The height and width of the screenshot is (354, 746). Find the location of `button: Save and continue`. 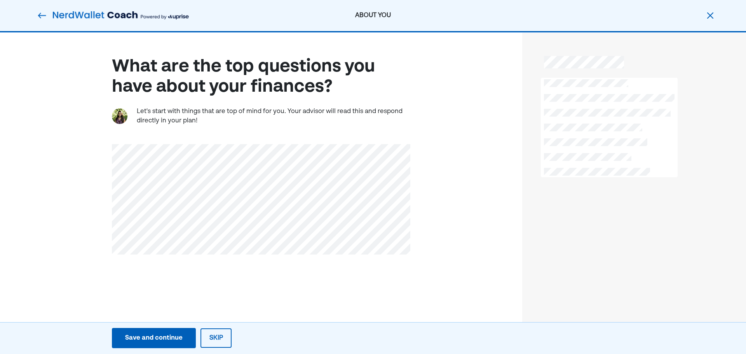

button: Save and continue is located at coordinates (154, 338).